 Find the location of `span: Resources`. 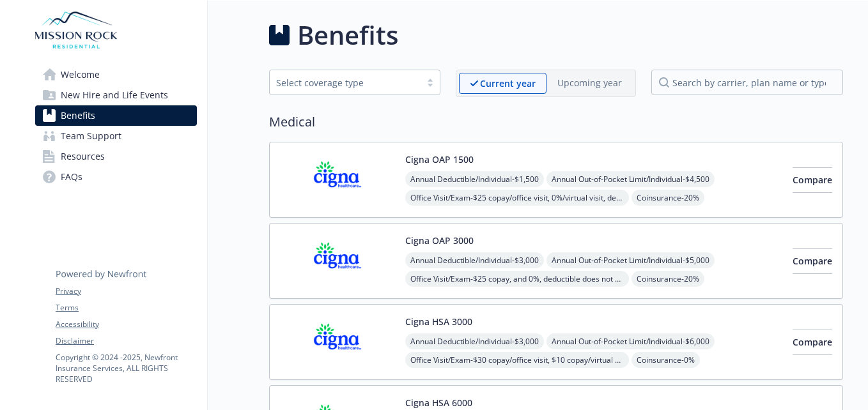

span: Resources is located at coordinates (82, 156).